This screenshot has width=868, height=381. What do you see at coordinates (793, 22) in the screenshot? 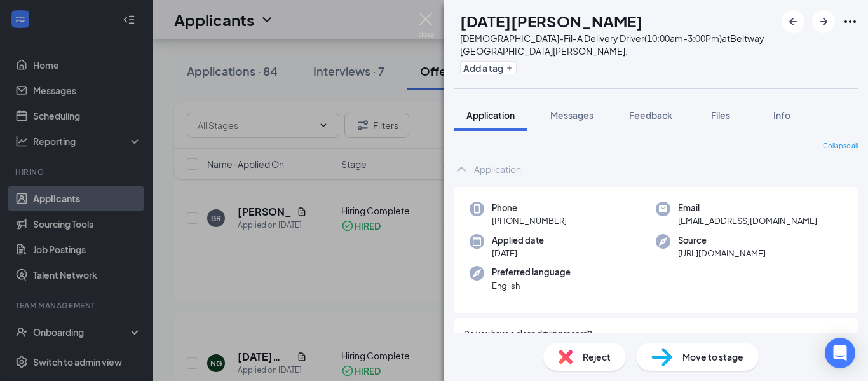
I see `svg: ArrowLeftNew` at bounding box center [793, 22].